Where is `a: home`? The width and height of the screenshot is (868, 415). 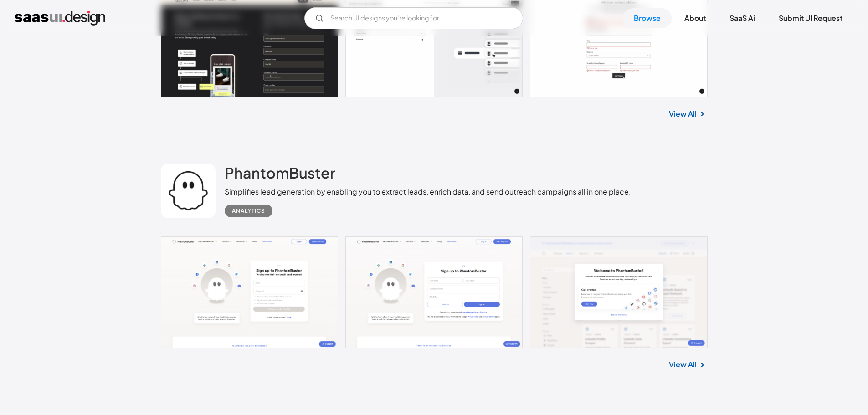 a: home is located at coordinates (60, 18).